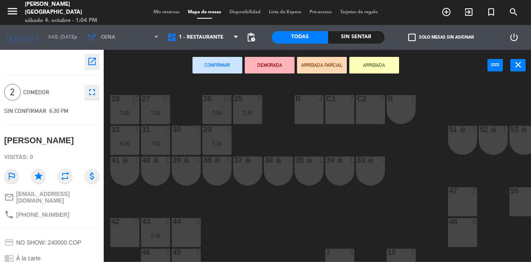  What do you see at coordinates (300, 37) in the screenshot?
I see `div: Todas` at bounding box center [300, 37].